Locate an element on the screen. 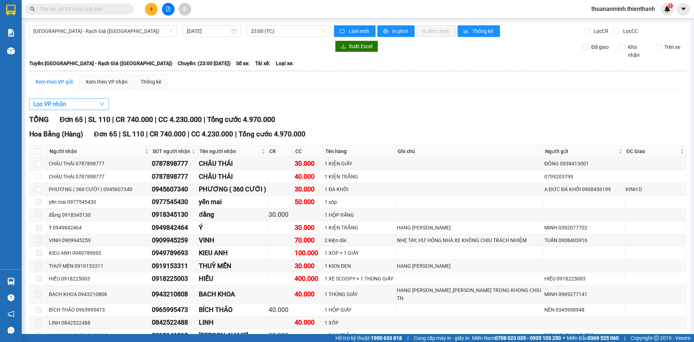 This screenshot has width=694, height=342. span: Làm mới is located at coordinates (359, 31).